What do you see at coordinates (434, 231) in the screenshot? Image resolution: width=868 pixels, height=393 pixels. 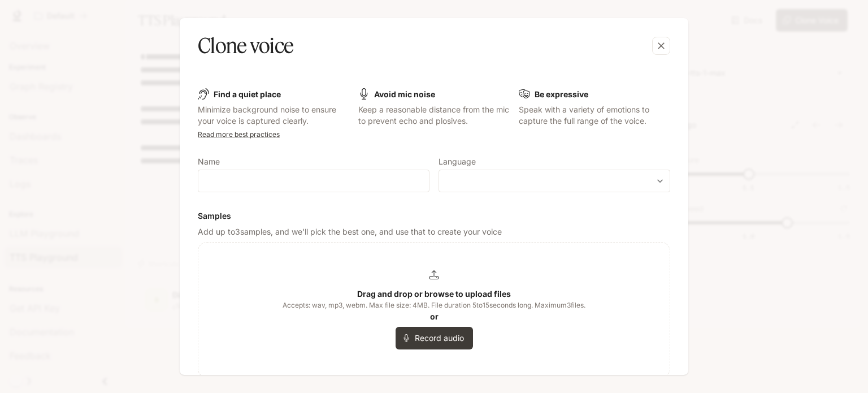 I see `p: Add up to 3 samples, and we'll pick the best one, and use that to create your voice` at bounding box center [434, 231].